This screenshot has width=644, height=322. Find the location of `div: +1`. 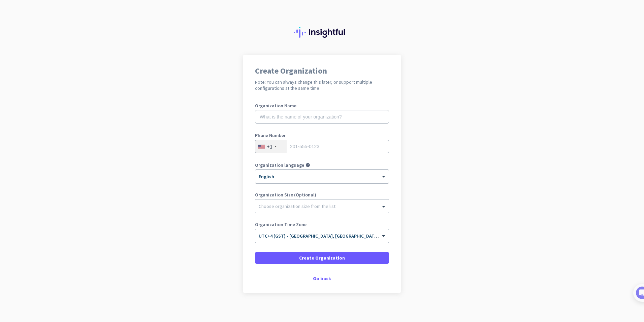

div: +1 is located at coordinates (269, 147).